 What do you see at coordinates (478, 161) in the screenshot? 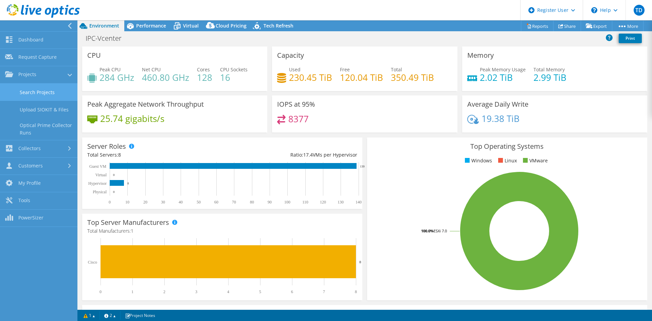
I see `li: Windows` at bounding box center [478, 161].